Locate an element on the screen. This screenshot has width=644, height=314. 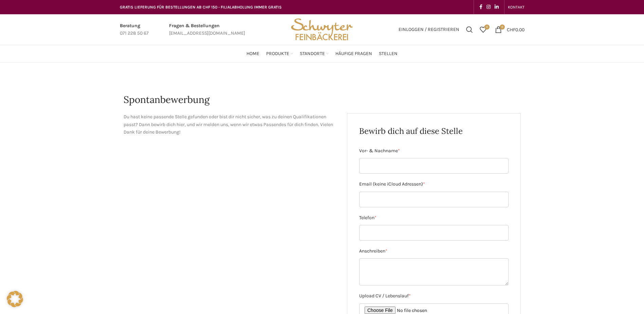
label: Anschreiben is located at coordinates (433, 251).